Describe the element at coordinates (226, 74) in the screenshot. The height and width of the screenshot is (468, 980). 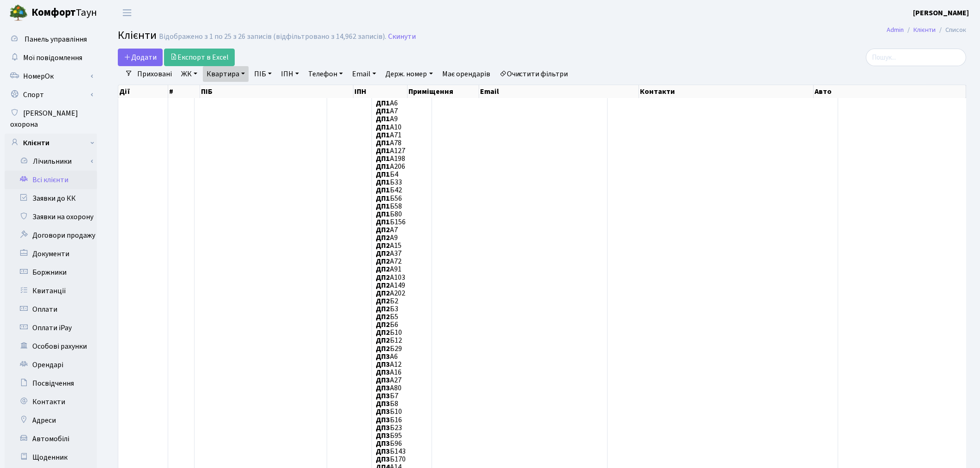
I see `a: Квартира` at that location.